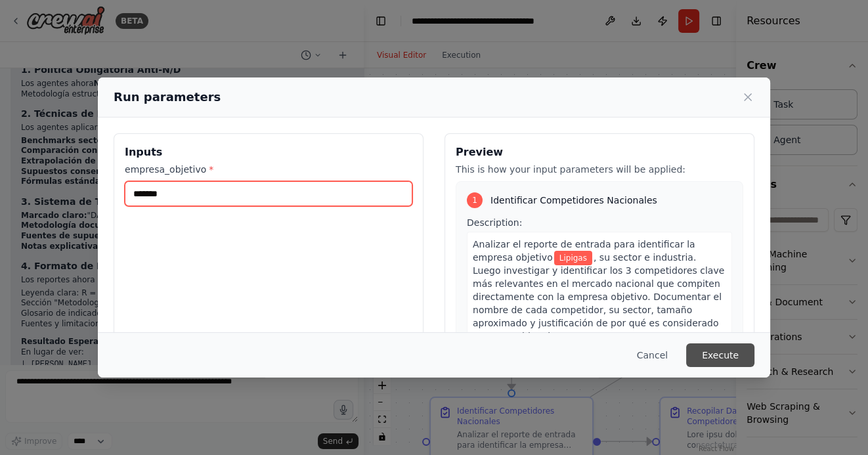 Image resolution: width=868 pixels, height=455 pixels. I want to click on h3: Inputs, so click(269, 152).